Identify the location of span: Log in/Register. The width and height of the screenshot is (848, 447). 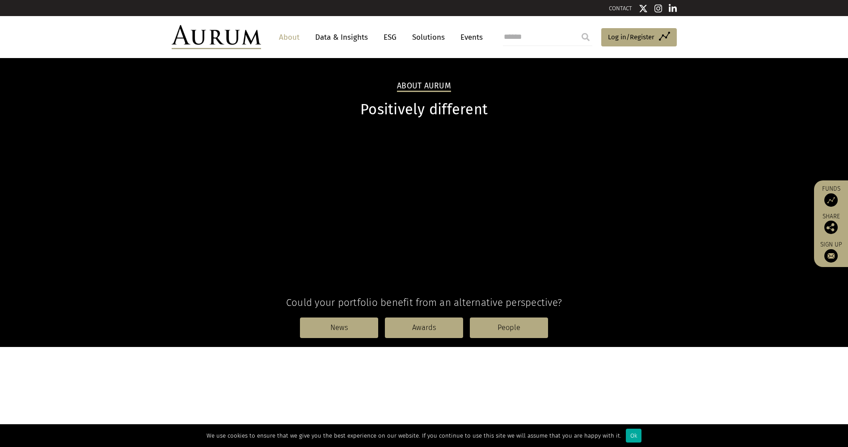
(631, 37).